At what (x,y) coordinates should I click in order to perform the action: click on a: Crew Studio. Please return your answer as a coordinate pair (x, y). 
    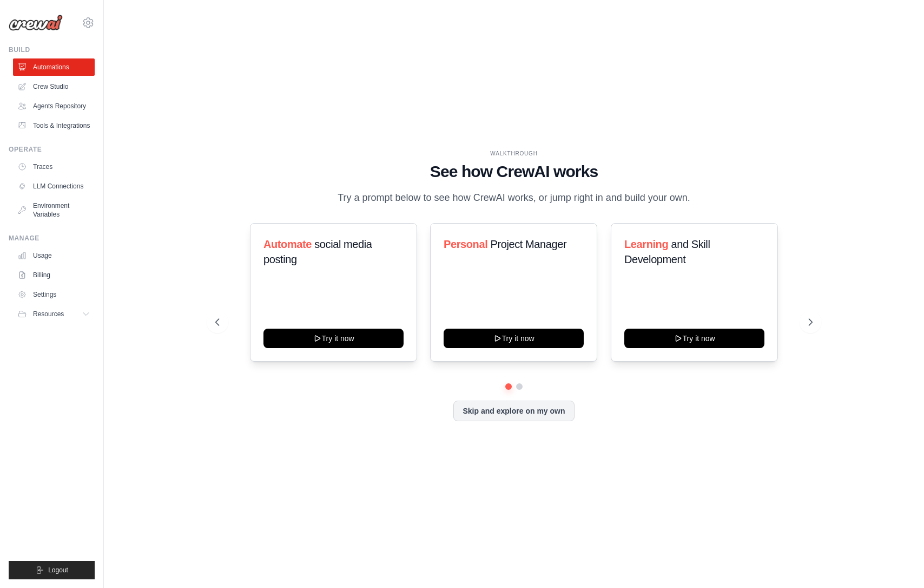
    Looking at the image, I should click on (54, 86).